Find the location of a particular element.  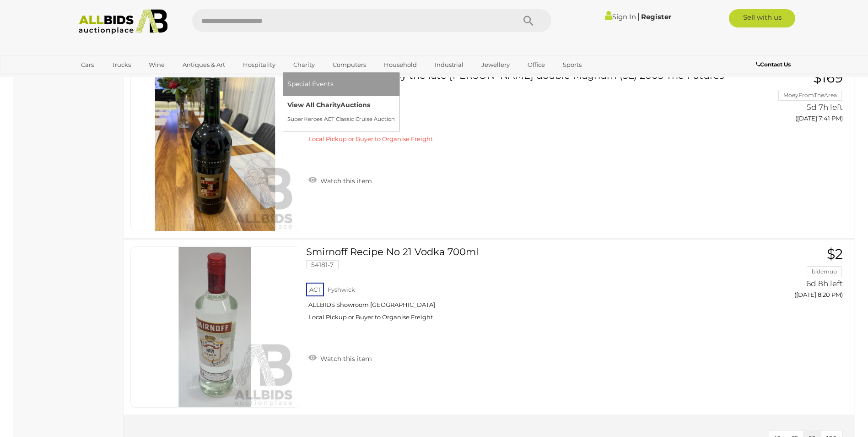

a: Sign In is located at coordinates (620, 17).